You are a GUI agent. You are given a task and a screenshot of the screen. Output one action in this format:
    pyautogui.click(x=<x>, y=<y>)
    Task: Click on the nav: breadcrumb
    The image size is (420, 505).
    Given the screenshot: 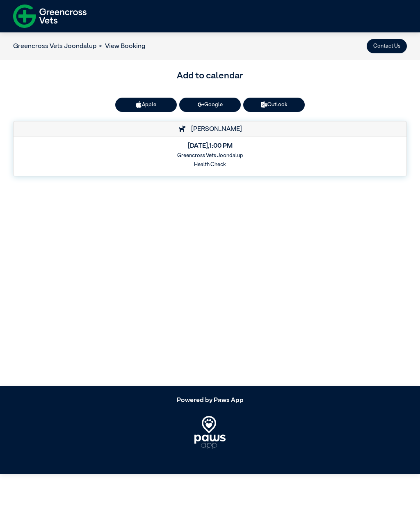 What is the action you would take?
    pyautogui.click(x=79, y=46)
    